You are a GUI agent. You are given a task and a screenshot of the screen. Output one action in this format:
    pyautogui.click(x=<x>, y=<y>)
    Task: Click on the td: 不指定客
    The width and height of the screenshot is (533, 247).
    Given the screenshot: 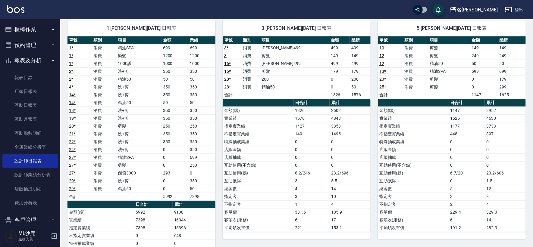 What is the action you would take?
    pyautogui.click(x=258, y=205)
    